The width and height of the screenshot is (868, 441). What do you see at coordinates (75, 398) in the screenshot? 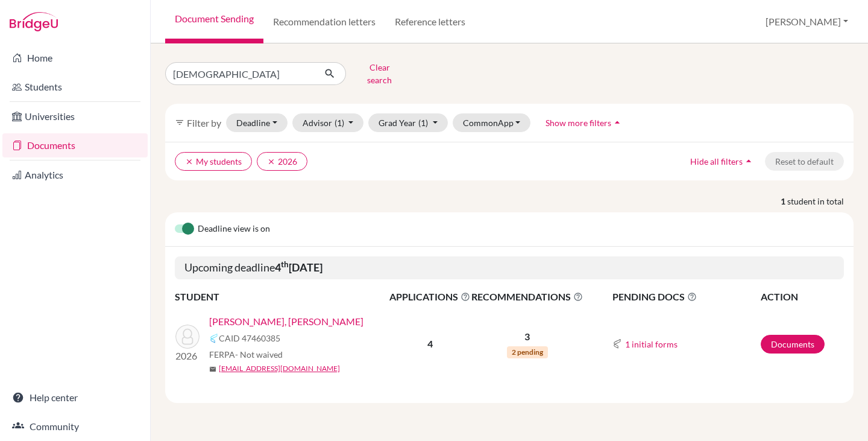
I see `a: Help center` at bounding box center [75, 398].